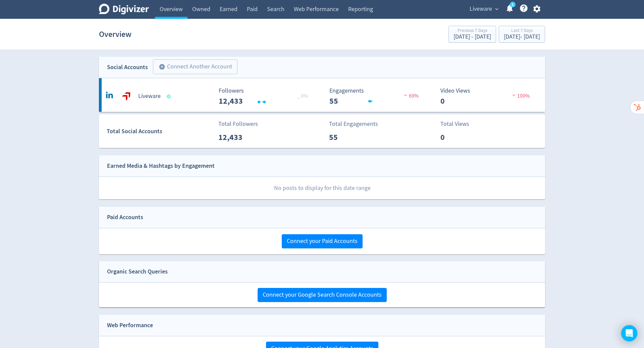 The image size is (644, 348). What do you see at coordinates (127, 67) in the screenshot?
I see `div: Social Accounts` at bounding box center [127, 67].